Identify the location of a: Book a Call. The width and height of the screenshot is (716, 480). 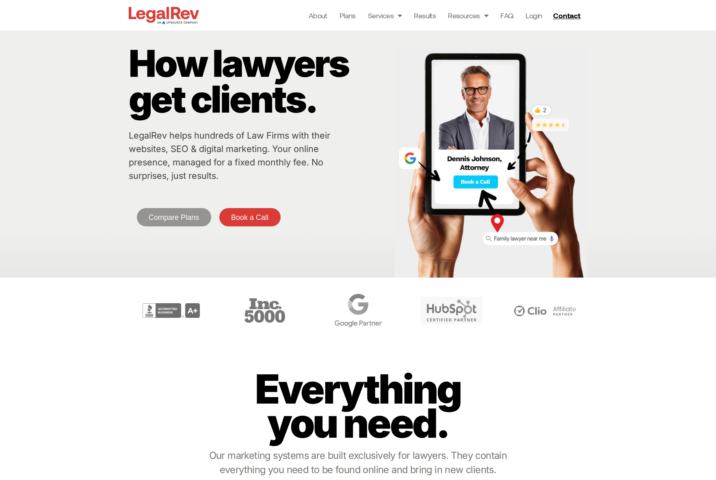
(250, 217).